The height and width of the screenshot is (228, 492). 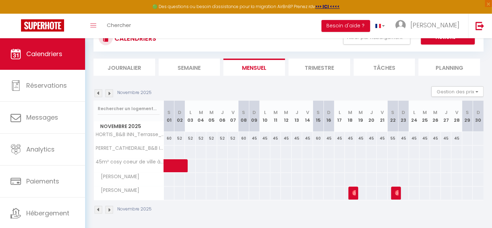 I want to click on img: logout, so click(x=480, y=26).